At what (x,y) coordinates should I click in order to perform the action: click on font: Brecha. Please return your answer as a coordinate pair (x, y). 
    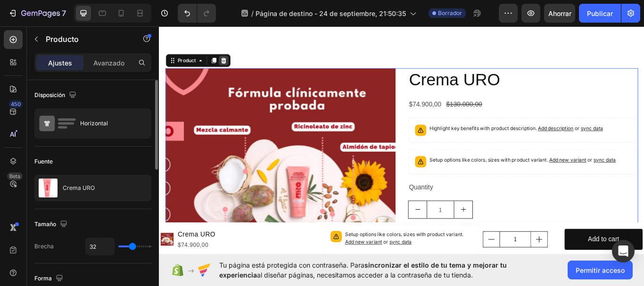
    Looking at the image, I should click on (44, 246).